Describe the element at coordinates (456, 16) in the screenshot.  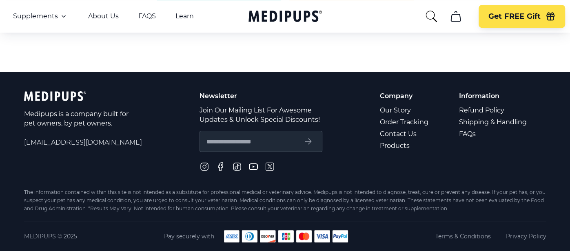
I see `button: cart` at that location.